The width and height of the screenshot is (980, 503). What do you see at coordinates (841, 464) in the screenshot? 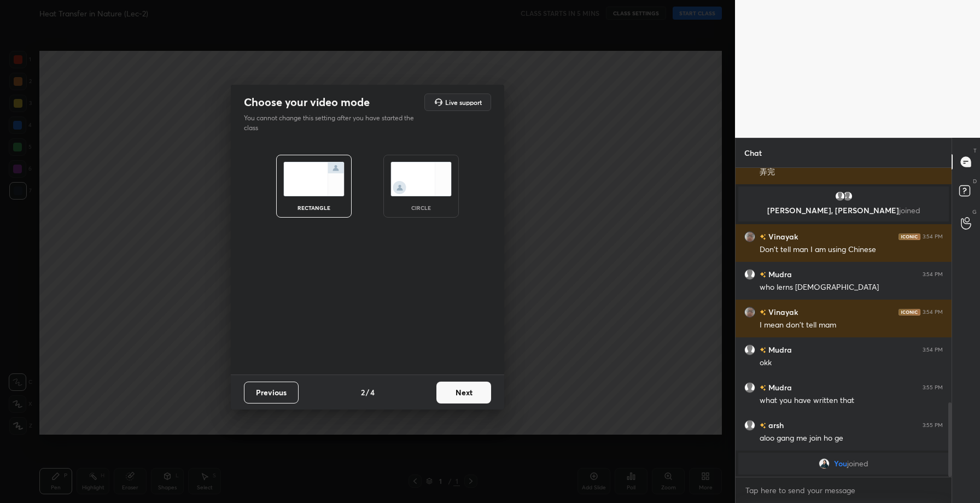
I see `span: You` at bounding box center [841, 464].